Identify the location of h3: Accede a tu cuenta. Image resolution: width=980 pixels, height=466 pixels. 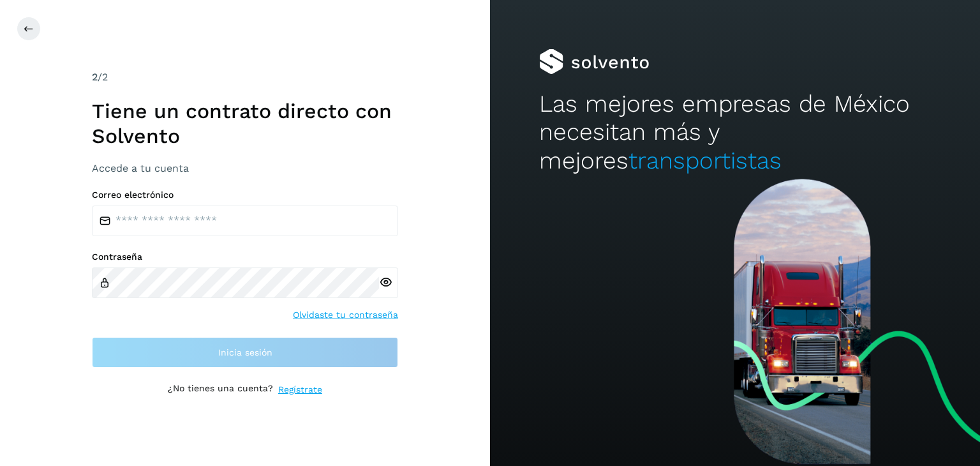
(245, 168).